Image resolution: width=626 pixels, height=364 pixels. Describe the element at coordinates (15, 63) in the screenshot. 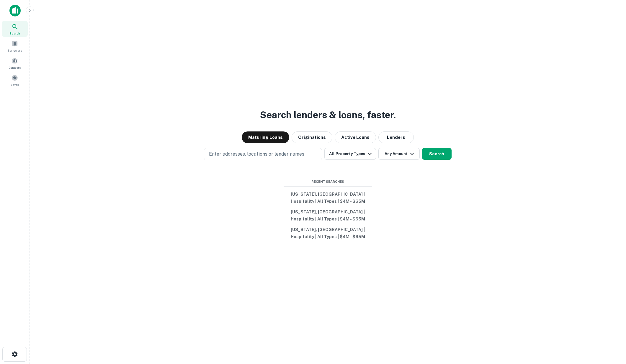

I see `a: Contacts` at that location.